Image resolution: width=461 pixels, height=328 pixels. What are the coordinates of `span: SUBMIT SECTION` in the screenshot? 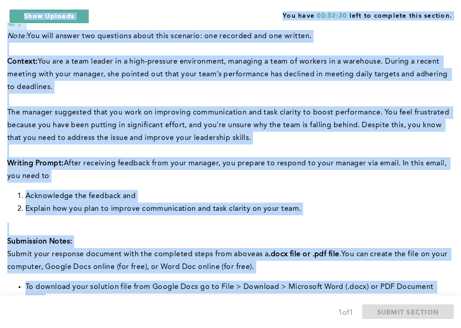 It's located at (408, 312).